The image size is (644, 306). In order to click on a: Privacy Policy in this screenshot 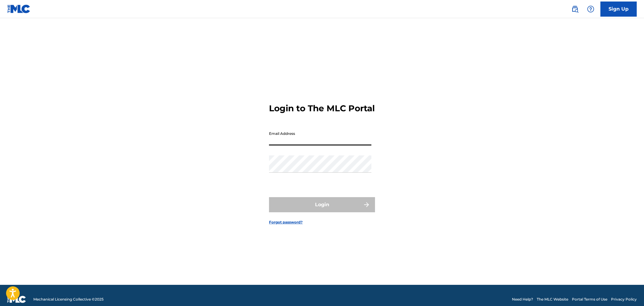, I will do `click(624, 300)`.